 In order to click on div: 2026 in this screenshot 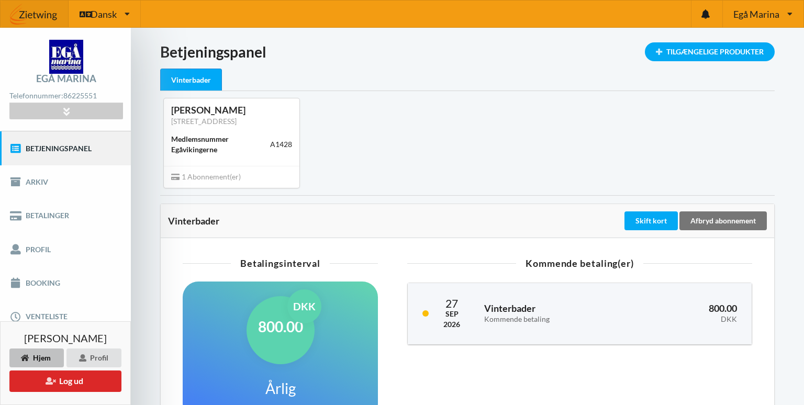, I will do `click(452, 324)`.